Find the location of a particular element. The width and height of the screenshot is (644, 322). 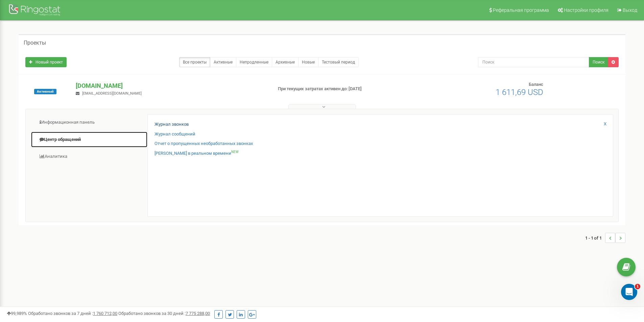

span: Обработано звонков за 30 дней : is located at coordinates (164, 313).